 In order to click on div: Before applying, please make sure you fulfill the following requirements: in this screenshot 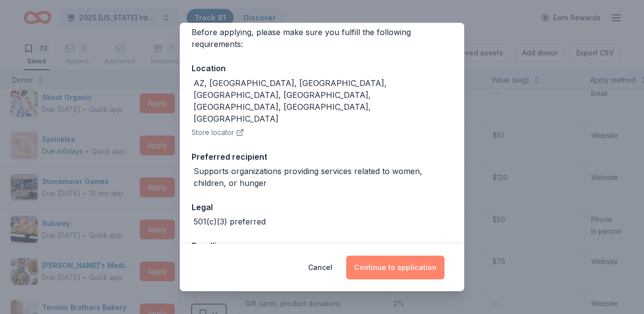, I will do `click(322, 38)`.